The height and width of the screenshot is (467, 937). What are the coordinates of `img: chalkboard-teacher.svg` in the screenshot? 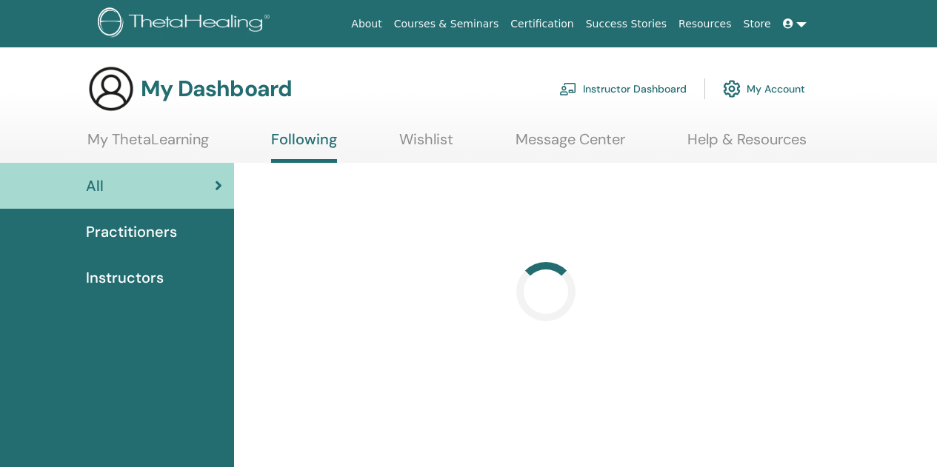 It's located at (568, 89).